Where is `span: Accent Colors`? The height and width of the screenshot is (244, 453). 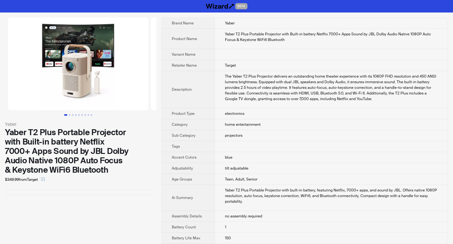 span: Accent Colors is located at coordinates (184, 157).